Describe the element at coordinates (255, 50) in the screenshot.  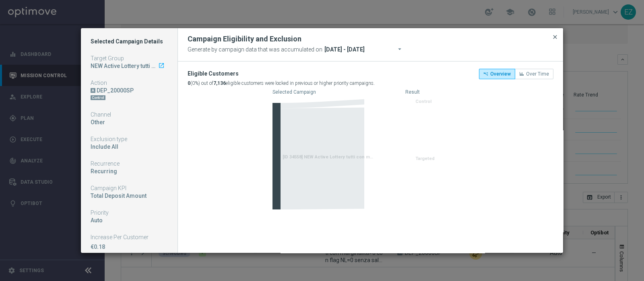
I see `span: Generate by campaign data that was accumulated on` at that location.